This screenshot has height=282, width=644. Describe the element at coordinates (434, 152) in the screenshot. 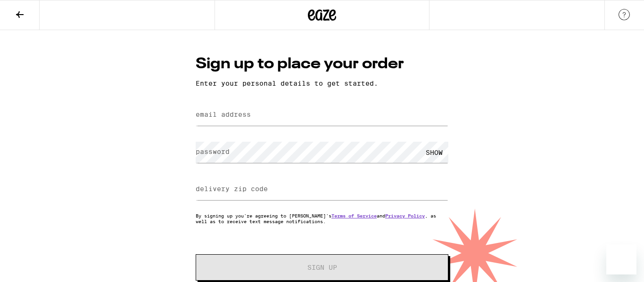

I see `div: SHOW` at that location.